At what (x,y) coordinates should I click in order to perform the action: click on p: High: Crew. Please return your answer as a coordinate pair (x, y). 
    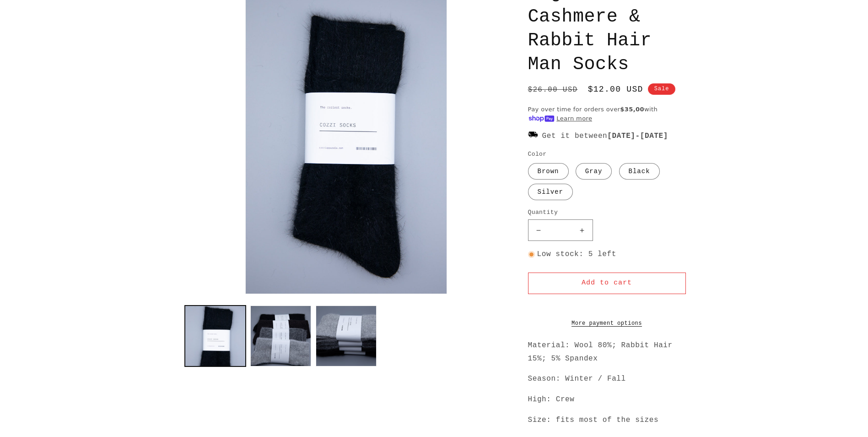
    Looking at the image, I should click on (607, 399).